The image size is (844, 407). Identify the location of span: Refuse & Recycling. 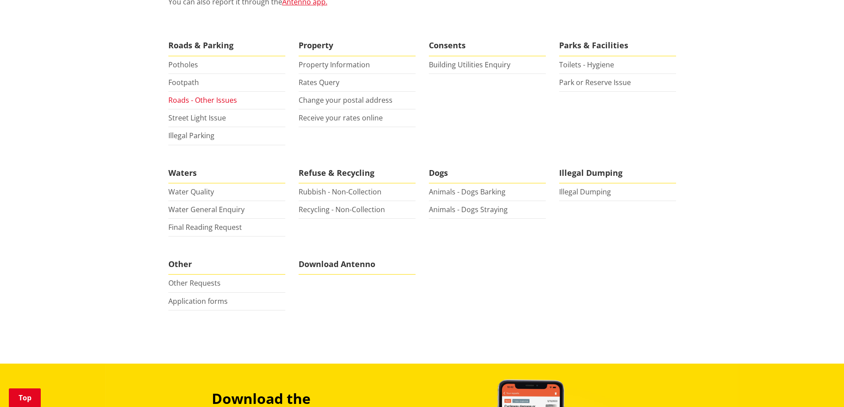
(357, 173).